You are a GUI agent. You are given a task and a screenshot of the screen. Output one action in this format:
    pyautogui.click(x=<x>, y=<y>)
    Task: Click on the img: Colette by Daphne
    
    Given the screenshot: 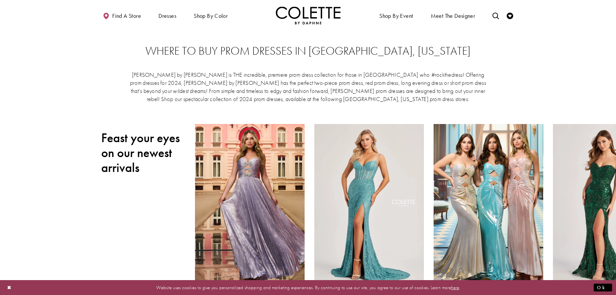 What is the action you would take?
    pyautogui.click(x=308, y=15)
    